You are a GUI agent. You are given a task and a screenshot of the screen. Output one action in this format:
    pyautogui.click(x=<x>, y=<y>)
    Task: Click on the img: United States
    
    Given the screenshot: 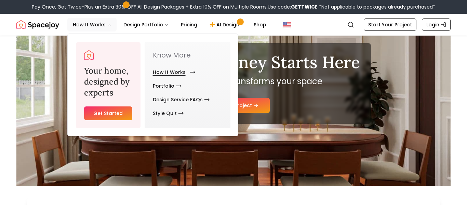 What is the action you would take?
    pyautogui.click(x=287, y=25)
    